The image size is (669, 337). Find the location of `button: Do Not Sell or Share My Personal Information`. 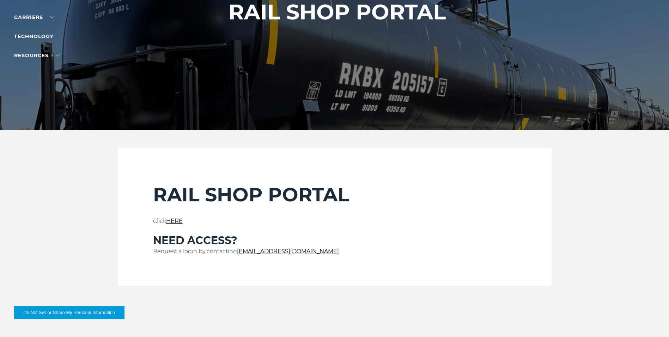

button: Do Not Sell or Share My Personal Information is located at coordinates (69, 312).